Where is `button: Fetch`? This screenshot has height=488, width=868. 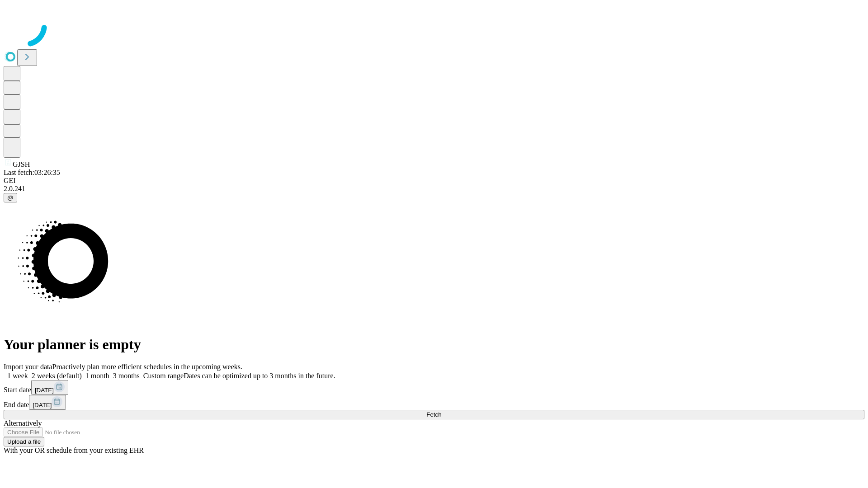 button: Fetch is located at coordinates (434, 415).